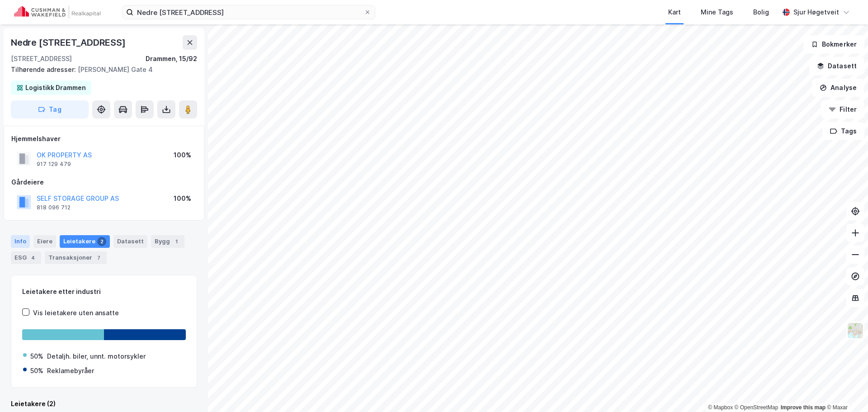  Describe the element at coordinates (76, 313) in the screenshot. I see `div: Vis leietakere uten ansatte` at that location.